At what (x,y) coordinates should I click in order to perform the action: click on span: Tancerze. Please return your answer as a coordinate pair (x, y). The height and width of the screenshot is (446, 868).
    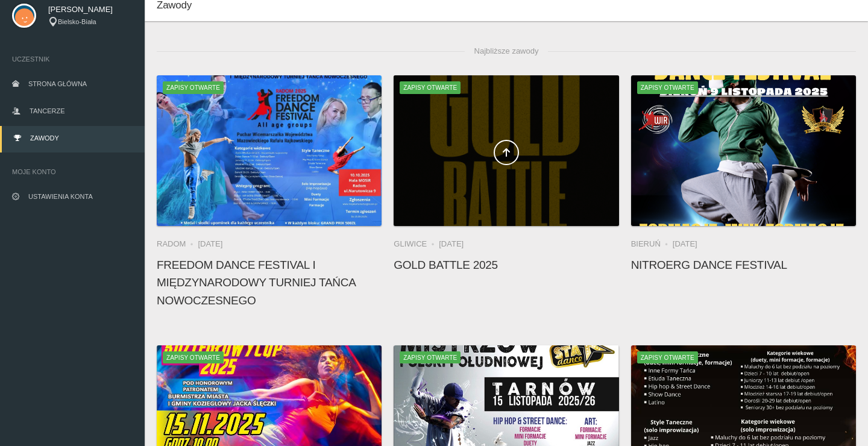
    Looking at the image, I should click on (47, 111).